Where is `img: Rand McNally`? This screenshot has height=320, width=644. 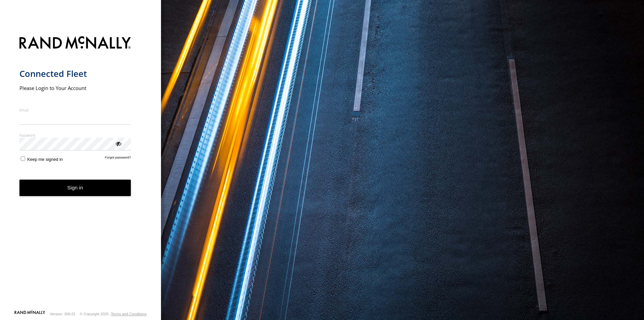
img: Rand McNally is located at coordinates (75, 43).